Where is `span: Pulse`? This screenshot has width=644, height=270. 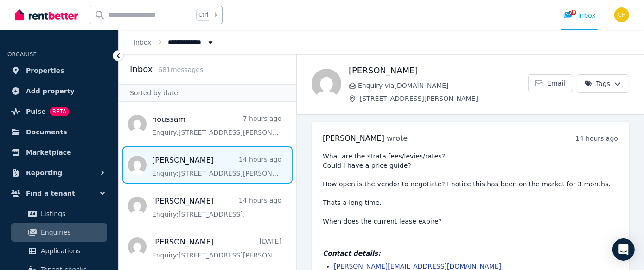 span: Pulse is located at coordinates (36, 112).